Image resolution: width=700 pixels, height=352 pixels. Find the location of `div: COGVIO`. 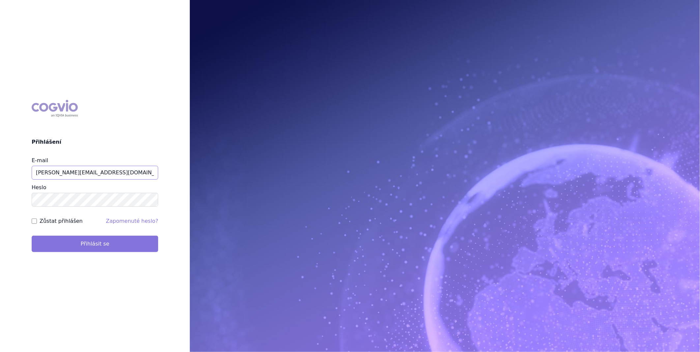

div: COGVIO is located at coordinates (55, 108).